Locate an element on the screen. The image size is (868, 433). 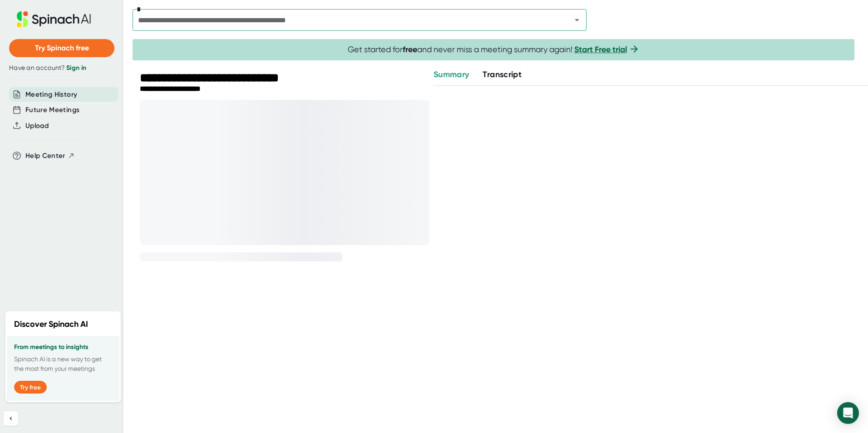
button: Try Spinach free is located at coordinates (62, 48).